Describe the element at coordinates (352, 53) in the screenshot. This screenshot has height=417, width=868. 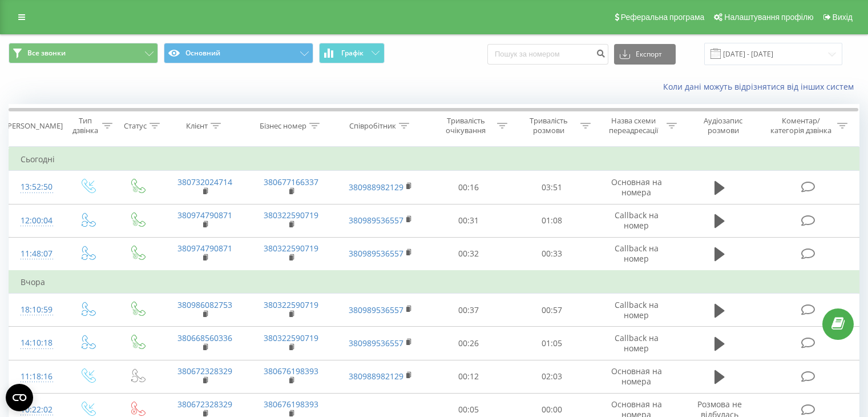
I see `span: Графік` at that location.